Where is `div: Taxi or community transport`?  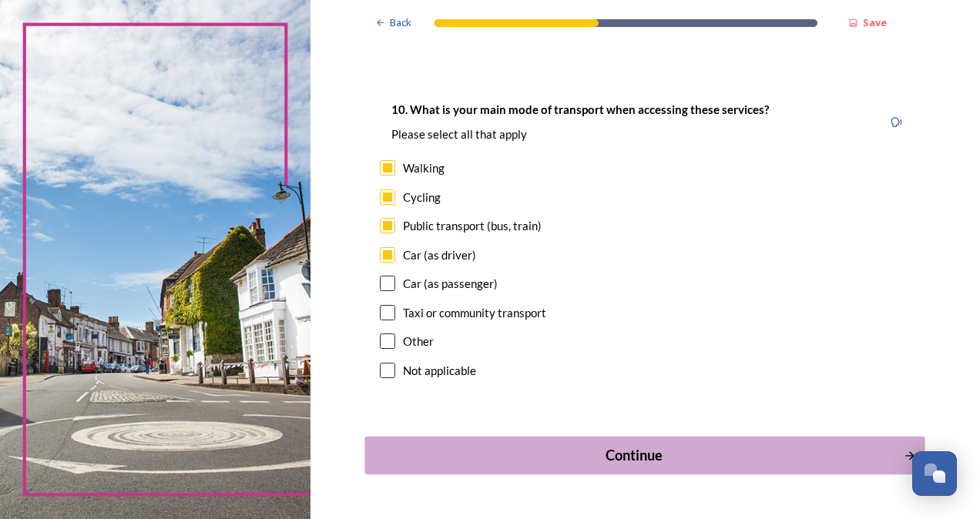
div: Taxi or community transport is located at coordinates (474, 313).